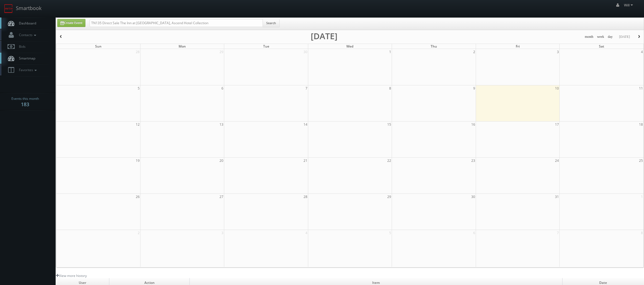 The height and width of the screenshot is (285, 644). Describe the element at coordinates (98, 46) in the screenshot. I see `span: Sun` at that location.